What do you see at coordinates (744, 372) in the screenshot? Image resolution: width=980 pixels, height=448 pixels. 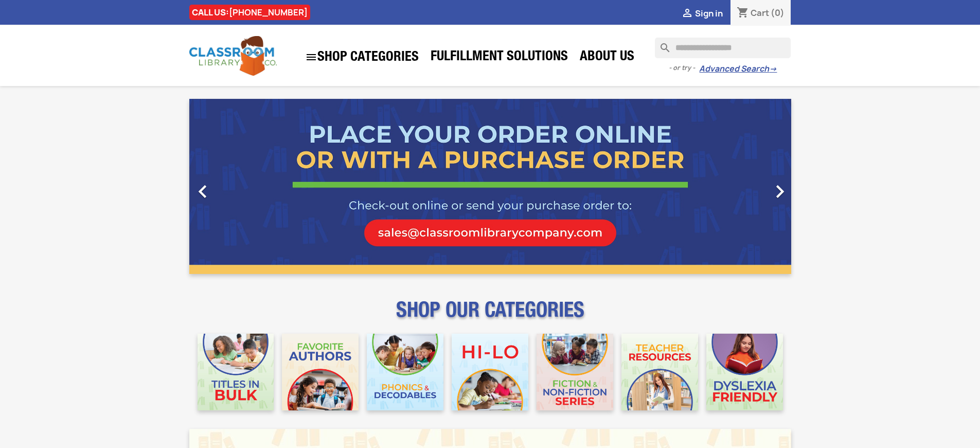 I see `img: CLC_Dyslexia_Mobile.jpg` at bounding box center [744, 372].